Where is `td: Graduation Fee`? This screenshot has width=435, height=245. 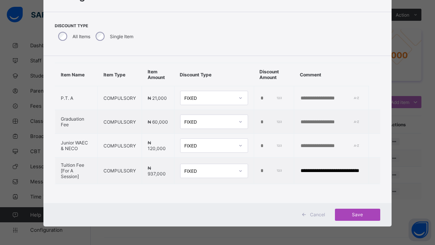
td: Graduation Fee is located at coordinates (76, 122).